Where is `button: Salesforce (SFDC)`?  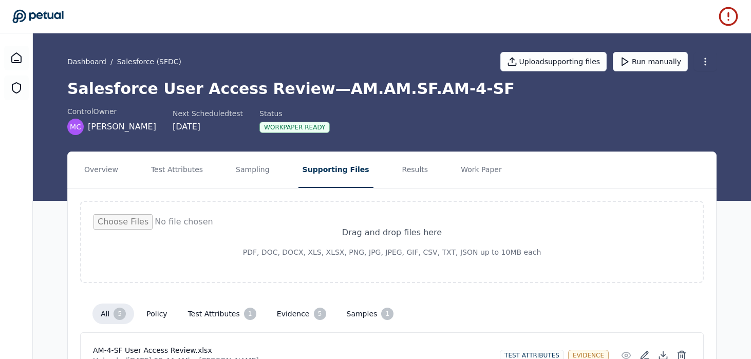
button: Salesforce (SFDC) is located at coordinates (149, 62).